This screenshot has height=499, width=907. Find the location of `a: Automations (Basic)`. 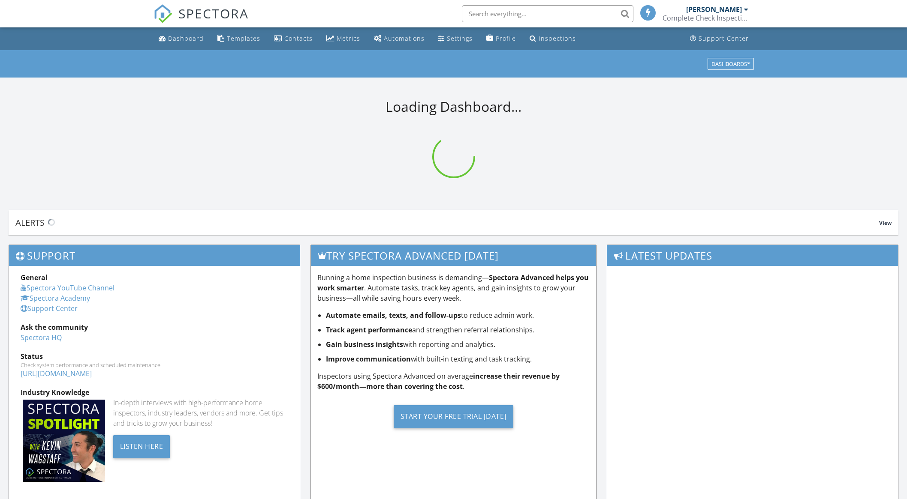

a: Automations (Basic) is located at coordinates (399, 39).